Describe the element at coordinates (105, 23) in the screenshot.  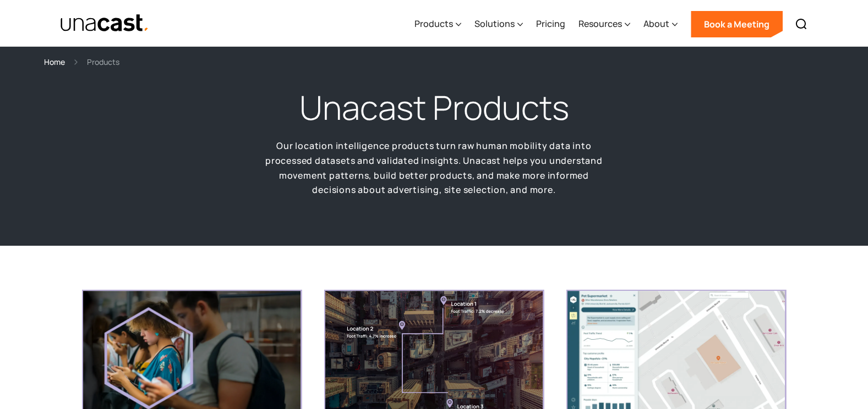
I see `img: Unacast text logo` at that location.